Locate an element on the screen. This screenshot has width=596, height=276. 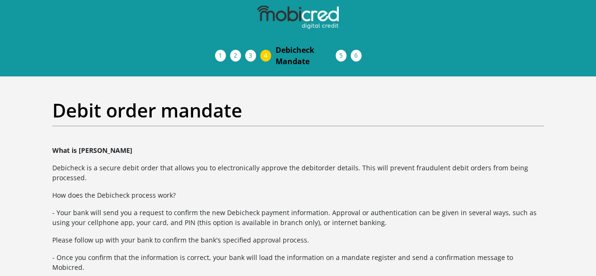
p: - Your bank will send you a request to confirm the new Debicheck payment information. Approval or... is located at coordinates (298, 217).